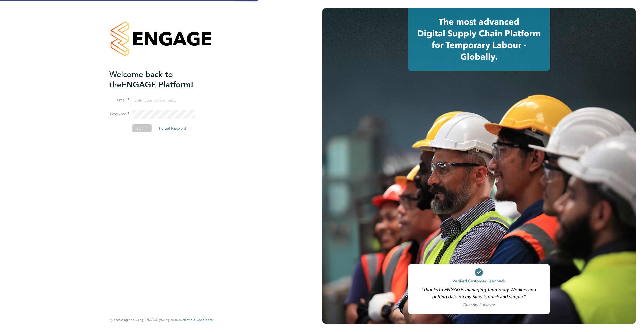  I want to click on h2: ENGAGE Platform!, so click(159, 80).